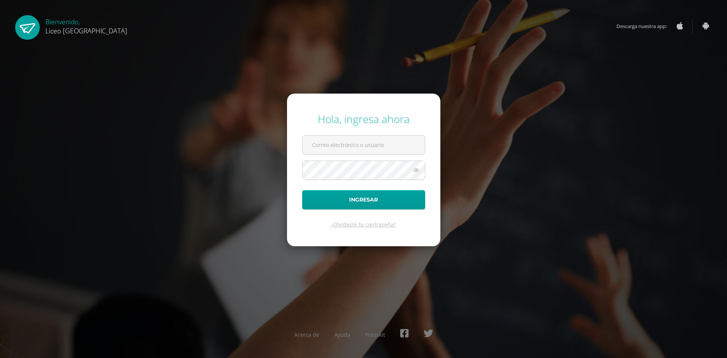 The image size is (727, 358). What do you see at coordinates (364, 200) in the screenshot?
I see `button: Ingresar` at bounding box center [364, 200].